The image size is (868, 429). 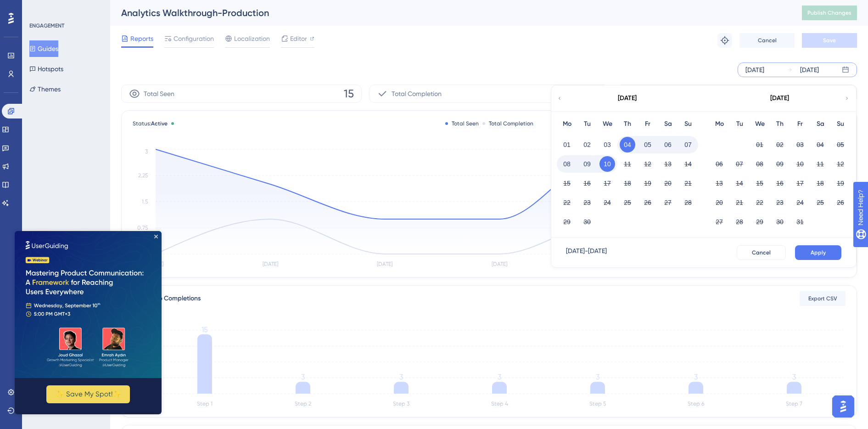 What do you see at coordinates (767, 41) in the screenshot?
I see `button: Cancel` at bounding box center [767, 41].